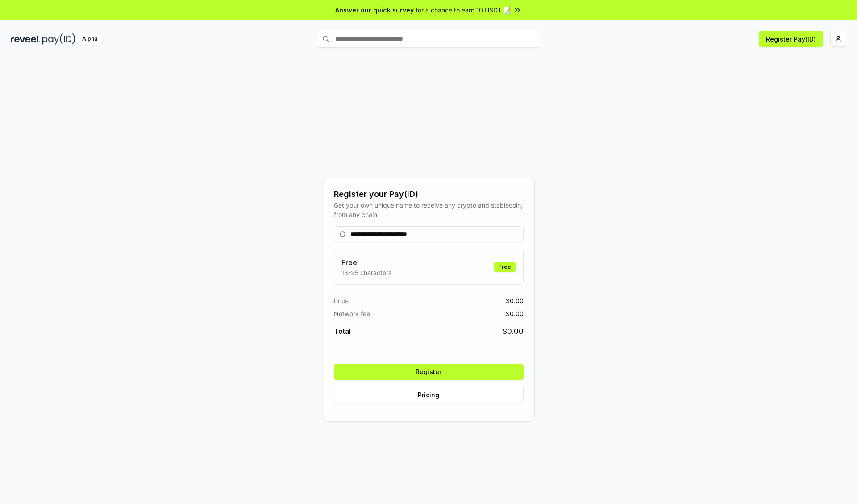  I want to click on img: pay_id, so click(59, 39).